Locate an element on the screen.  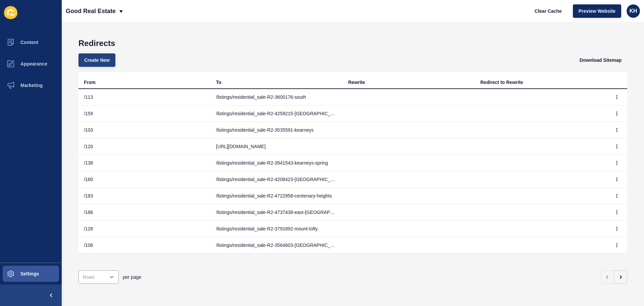
td: /listings/residential_sale-R2-3535591-kearneys is located at coordinates (277, 130).